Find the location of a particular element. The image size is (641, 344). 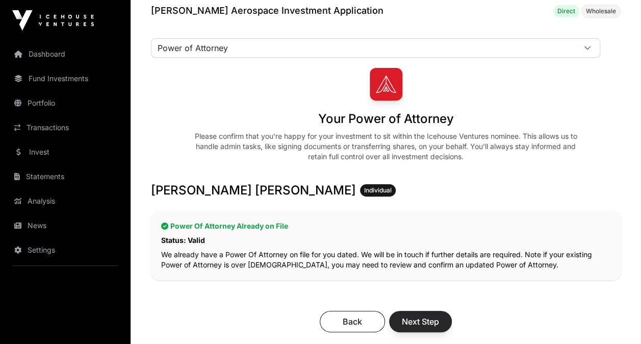

span: Next Step is located at coordinates (420, 321).